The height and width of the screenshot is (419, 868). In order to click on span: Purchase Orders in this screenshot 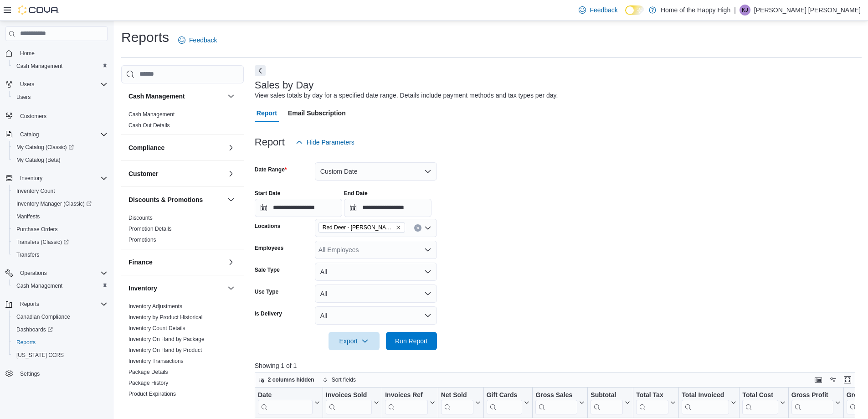, I will do `click(60, 229)`.